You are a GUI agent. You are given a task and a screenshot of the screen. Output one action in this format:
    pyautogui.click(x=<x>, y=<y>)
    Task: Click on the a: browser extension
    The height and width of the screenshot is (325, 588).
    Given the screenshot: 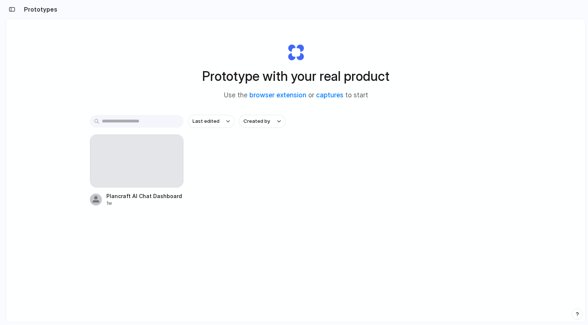 What is the action you would take?
    pyautogui.click(x=278, y=95)
    